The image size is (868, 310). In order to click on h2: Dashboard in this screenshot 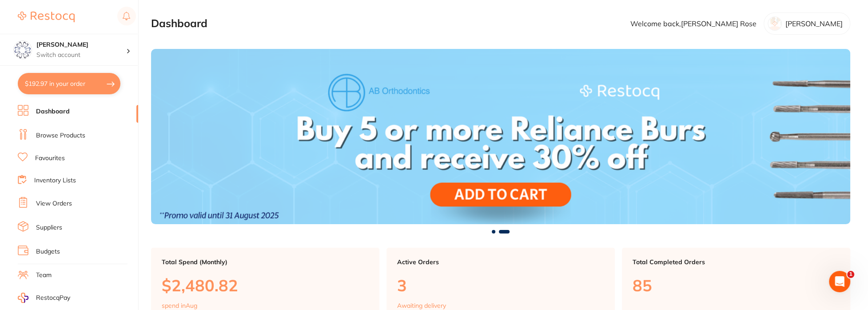, I will do `click(179, 23)`.